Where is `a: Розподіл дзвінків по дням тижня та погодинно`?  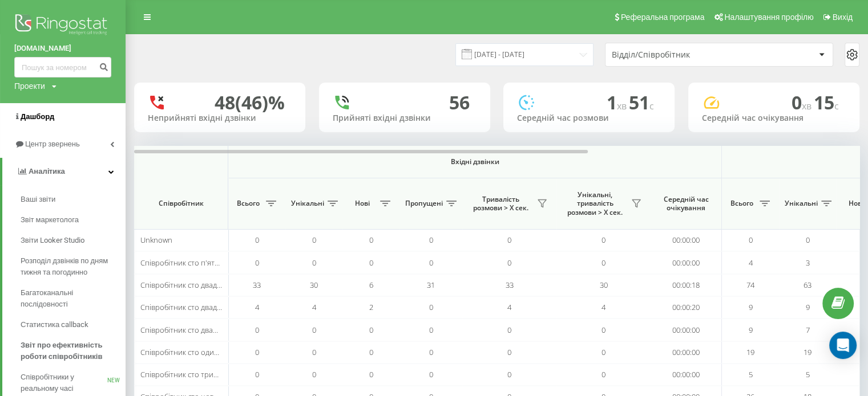 a: Розподіл дзвінків по дням тижня та погодинно is located at coordinates (73, 267).